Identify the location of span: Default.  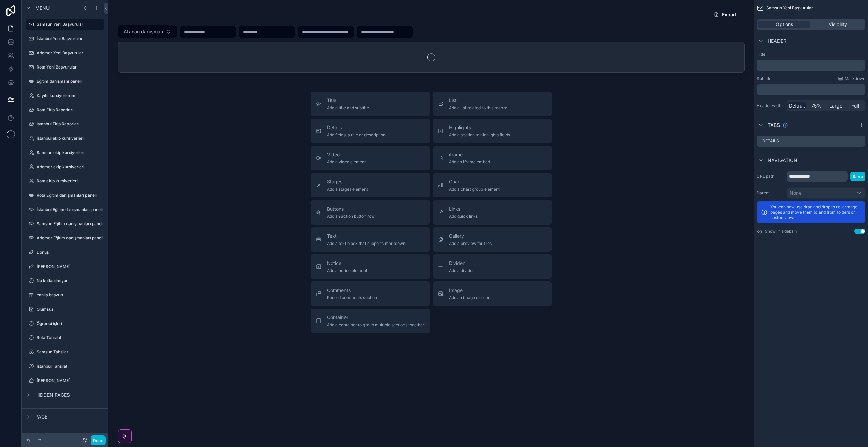
(796, 106).